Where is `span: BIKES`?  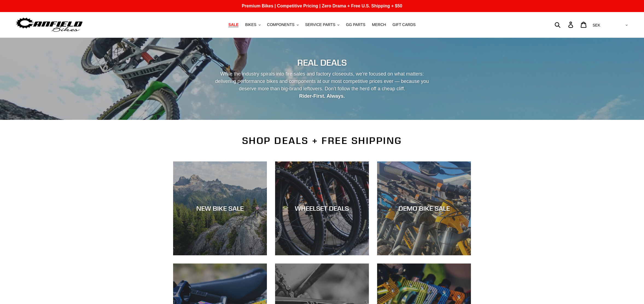 span: BIKES is located at coordinates (250, 25).